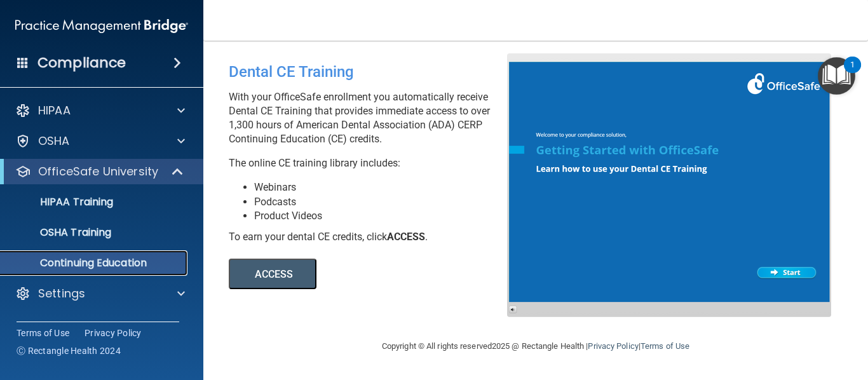  I want to click on div: Copyright © All rights reserved 2025 @ Rectangle Health | |, so click(536, 346).